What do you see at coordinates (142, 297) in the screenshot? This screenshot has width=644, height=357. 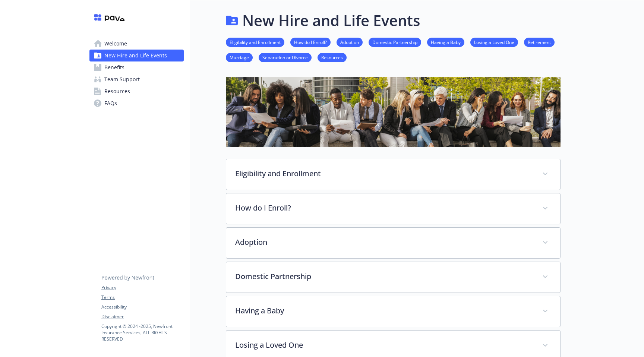 I see `a: Terms` at bounding box center [142, 297].